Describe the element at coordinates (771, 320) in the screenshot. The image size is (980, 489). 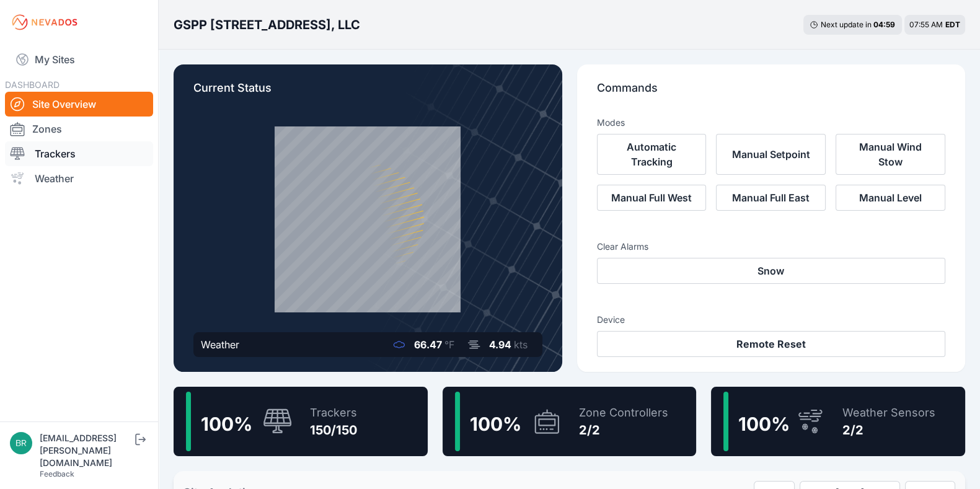
I see `h3: Device` at that location.